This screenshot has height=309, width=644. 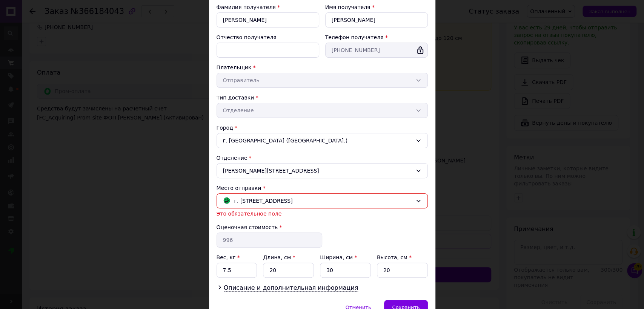 What do you see at coordinates (322, 128) in the screenshot?
I see `div: Город` at bounding box center [322, 128].